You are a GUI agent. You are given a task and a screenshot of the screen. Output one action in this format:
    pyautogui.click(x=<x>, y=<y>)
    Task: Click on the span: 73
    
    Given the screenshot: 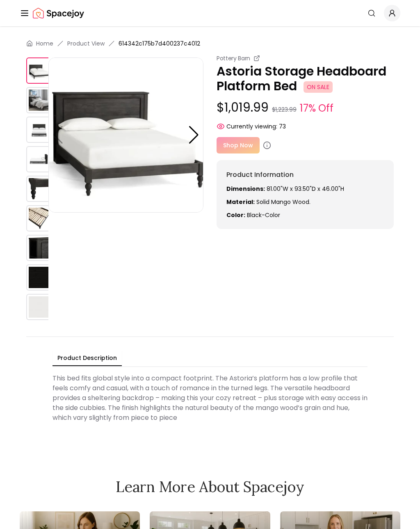 What is the action you would take?
    pyautogui.click(x=282, y=126)
    